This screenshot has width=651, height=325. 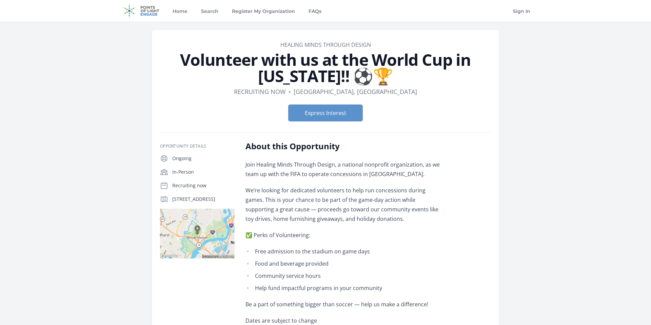 I want to click on p: Be a part of something bigger than soccer — help us make a difference!, so click(x=344, y=304).